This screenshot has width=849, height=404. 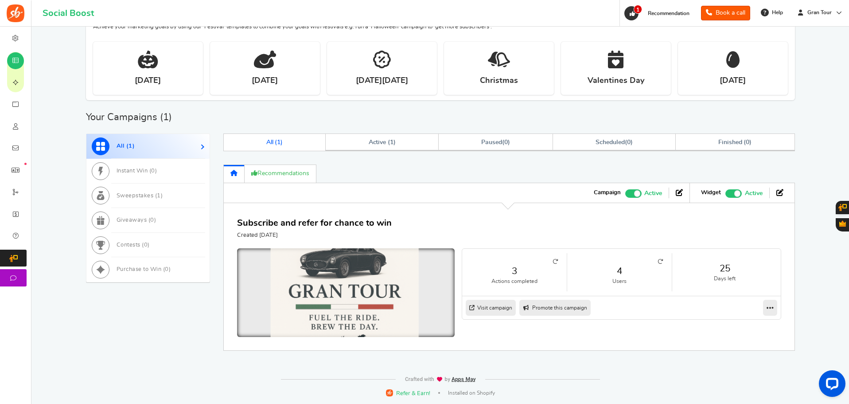 What do you see at coordinates (735, 142) in the screenshot?
I see `span: Finished ( )` at bounding box center [735, 142].